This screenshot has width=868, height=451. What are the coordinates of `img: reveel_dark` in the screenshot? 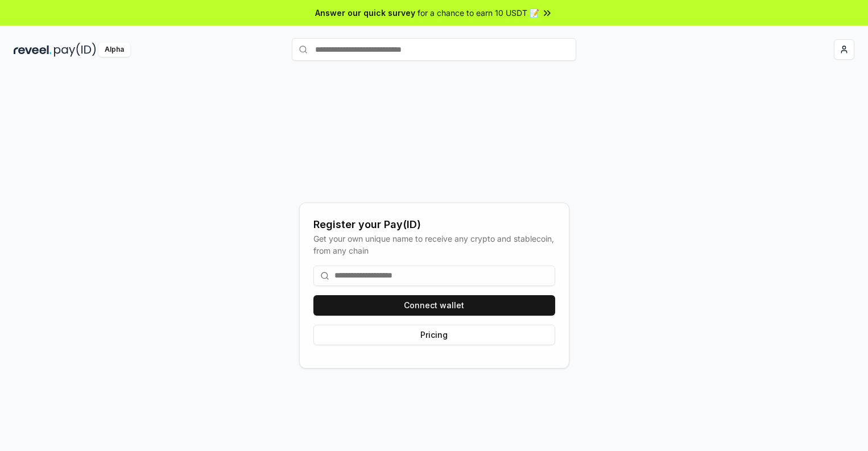 It's located at (32, 49).